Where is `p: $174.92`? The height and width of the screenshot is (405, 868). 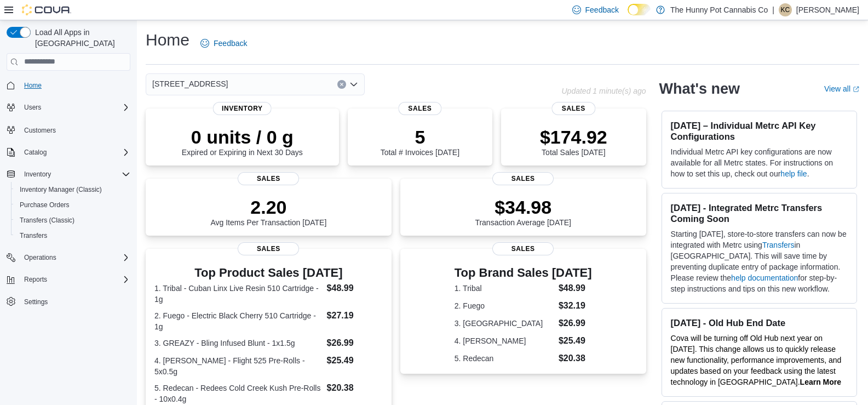 p: $174.92 is located at coordinates (573, 137).